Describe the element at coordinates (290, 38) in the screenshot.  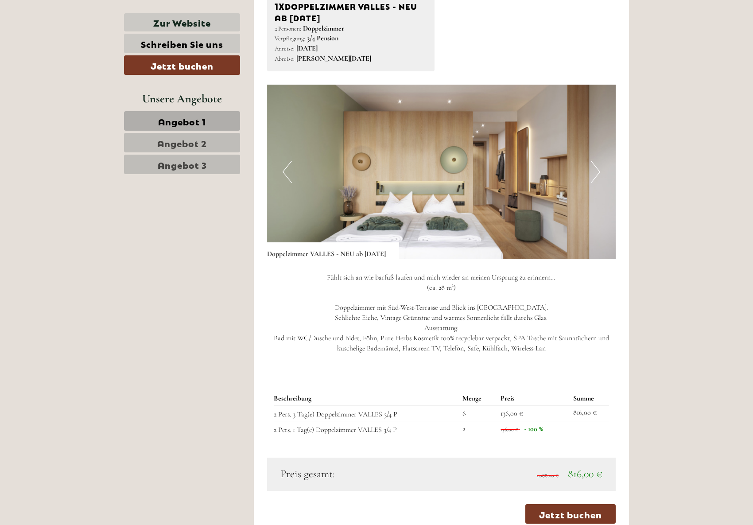
I see `small: Verpflegung:` at that location.